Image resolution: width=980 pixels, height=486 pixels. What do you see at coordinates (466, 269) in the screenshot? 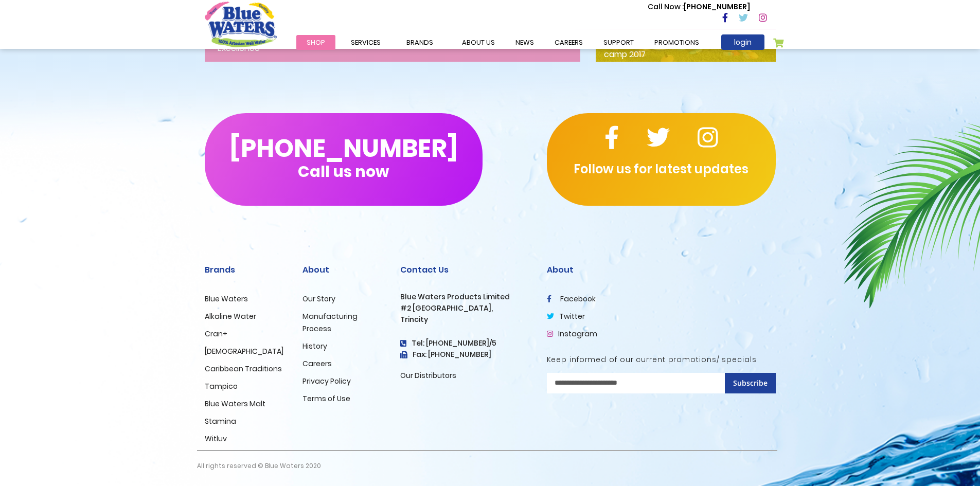
I see `h2: Contact Us` at bounding box center [466, 269].